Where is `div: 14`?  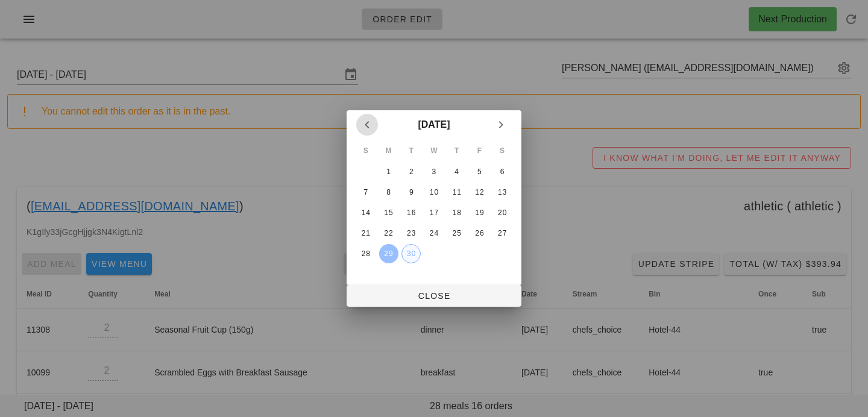 div: 14 is located at coordinates (366, 213).